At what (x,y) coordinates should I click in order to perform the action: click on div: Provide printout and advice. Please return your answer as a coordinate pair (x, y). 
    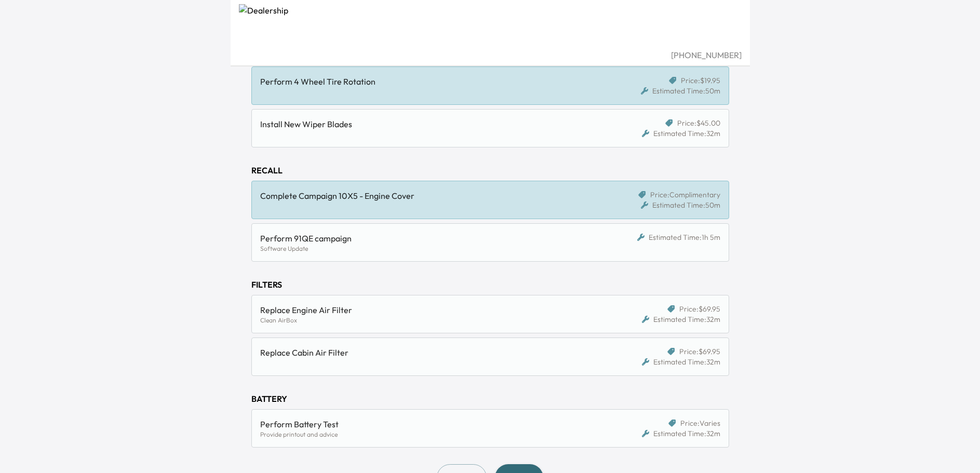
    Looking at the image, I should click on (428, 434).